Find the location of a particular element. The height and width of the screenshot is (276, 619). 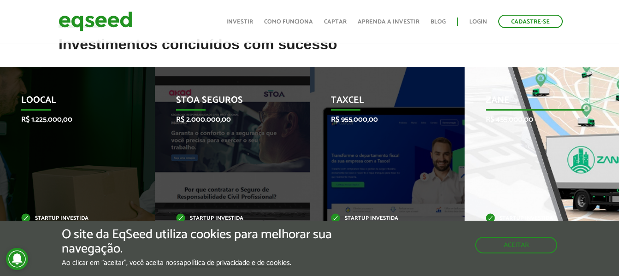

p: Ao clicar em "aceitar", você aceita nossa . is located at coordinates (210, 263).